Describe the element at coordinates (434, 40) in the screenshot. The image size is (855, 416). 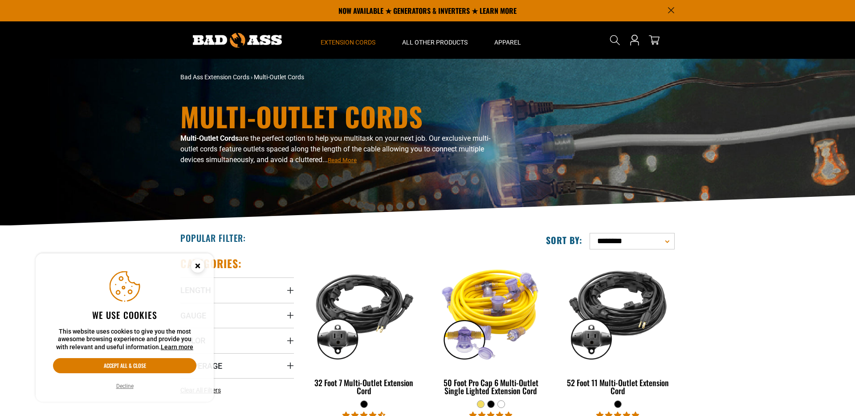
I see `summary: All Other Products` at that location.